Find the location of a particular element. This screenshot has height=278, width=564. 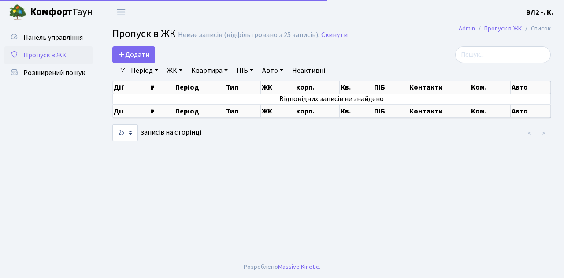

span: Панель управління is located at coordinates (53, 37).